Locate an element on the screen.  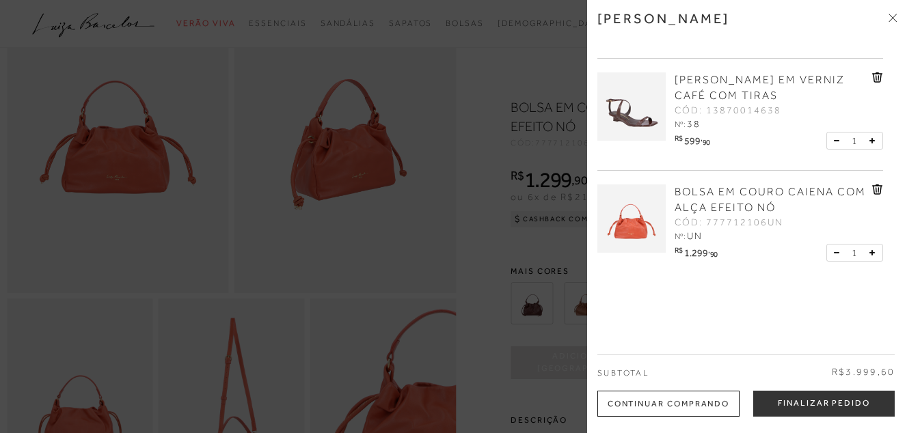
span: BOLSA EM COURO CAIENA COM ALÇA EFEITO NÓ is located at coordinates (771, 200).